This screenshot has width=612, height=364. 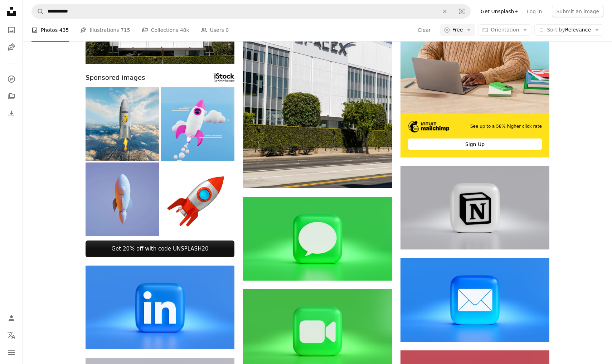 I want to click on img: a green square with a white speech bubble, so click(x=318, y=238).